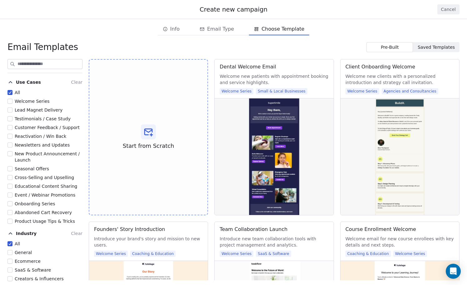 Image resolution: width=467 pixels, height=285 pixels. I want to click on button: Cancel, so click(448, 9).